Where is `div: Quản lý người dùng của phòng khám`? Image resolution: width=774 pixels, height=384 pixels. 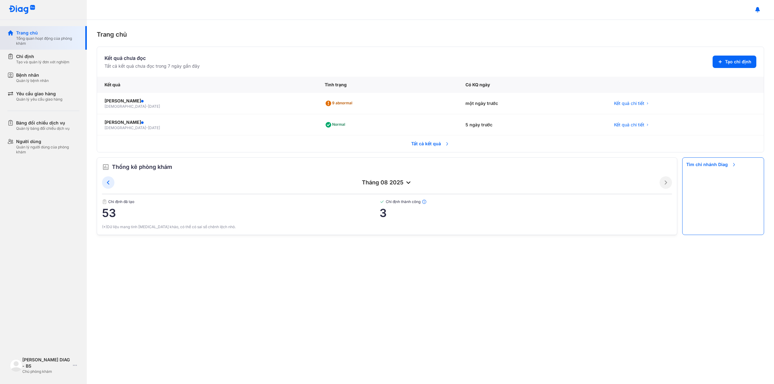
div: Quản lý người dùng của phòng khám is located at coordinates (48, 150).